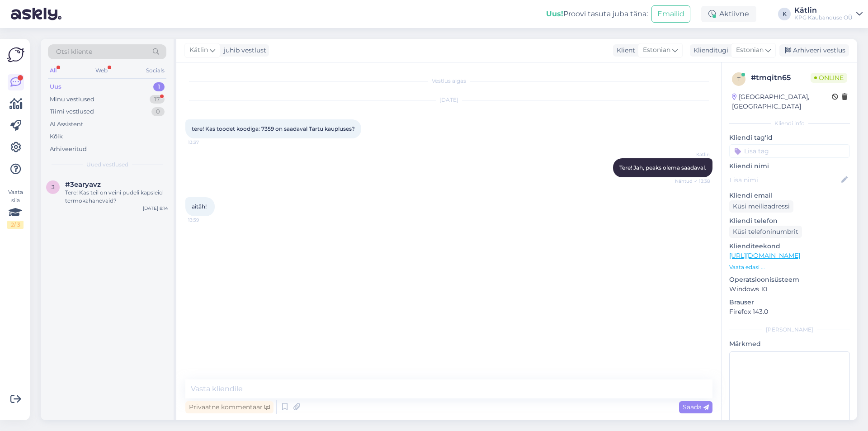  Describe the element at coordinates (789, 220) in the screenshot. I see `p: Kliendi telefon` at that location.